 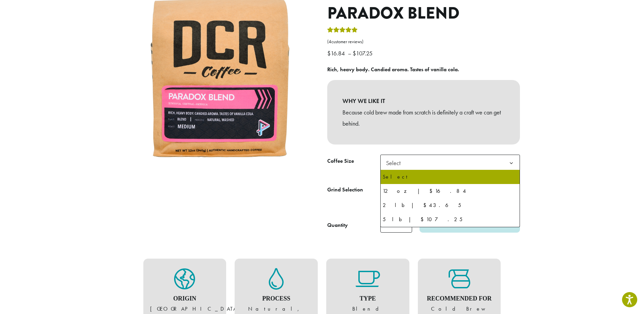 I want to click on p: Because cold brew made from scratch is definitely a craft we can get behind., so click(x=424, y=118).